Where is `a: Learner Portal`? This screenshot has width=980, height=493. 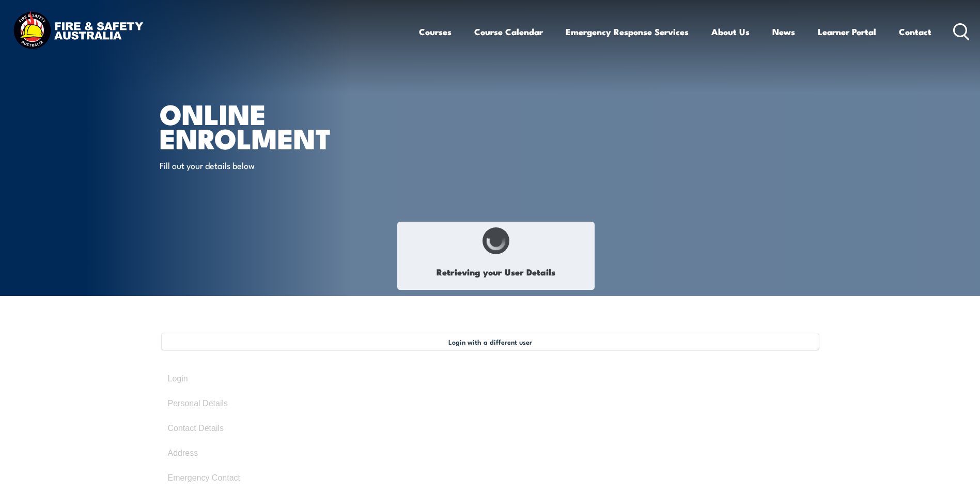 a: Learner Portal is located at coordinates (847, 32).